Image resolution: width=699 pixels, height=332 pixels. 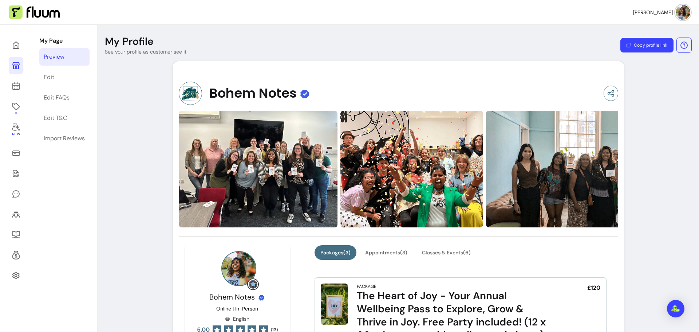 I want to click on div: Edit T&C, so click(x=55, y=118).